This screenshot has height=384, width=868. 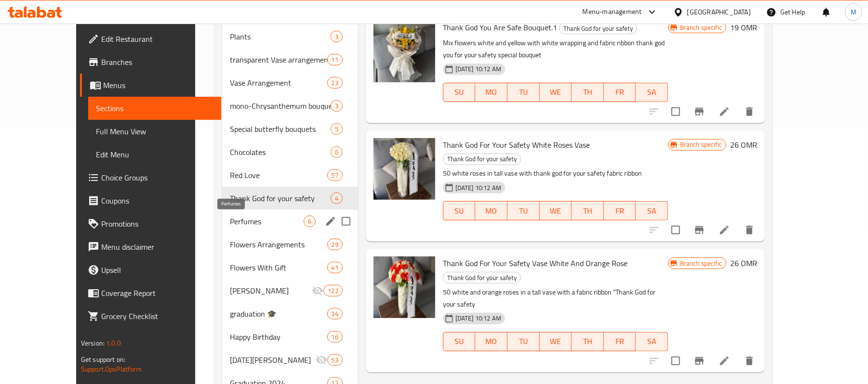 What do you see at coordinates (335, 314) in the screenshot?
I see `span: 34` at bounding box center [335, 314].